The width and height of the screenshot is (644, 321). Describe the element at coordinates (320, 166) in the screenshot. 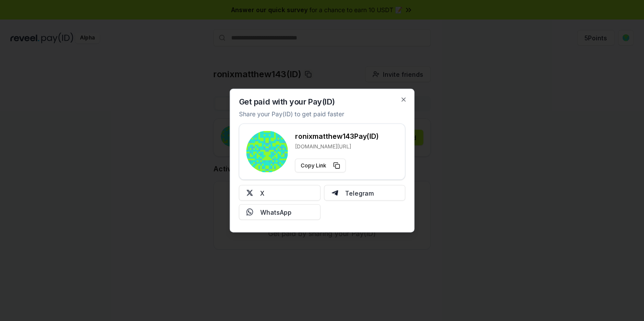

I see `button: Copy Link` at that location.